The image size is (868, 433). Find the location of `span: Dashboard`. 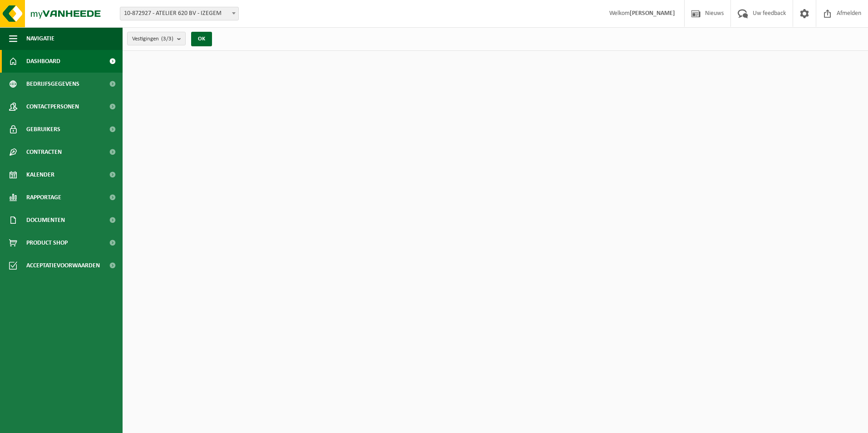

span: Dashboard is located at coordinates (43, 61).